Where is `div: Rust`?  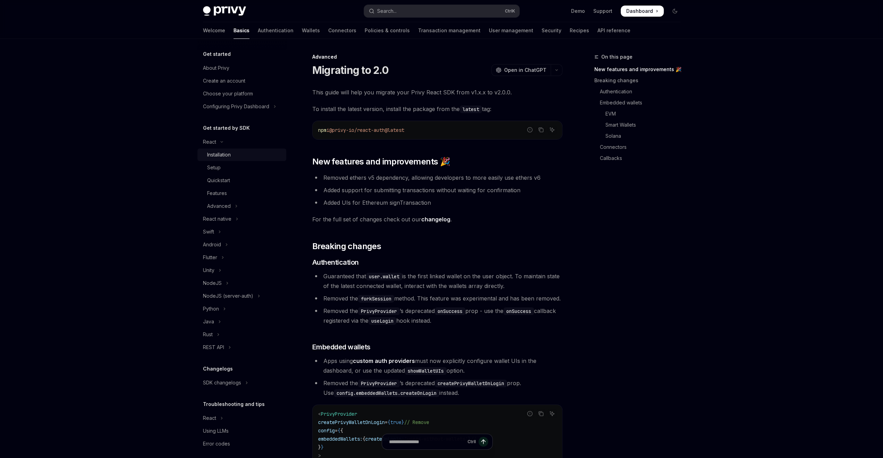 div: Rust is located at coordinates (208, 335).